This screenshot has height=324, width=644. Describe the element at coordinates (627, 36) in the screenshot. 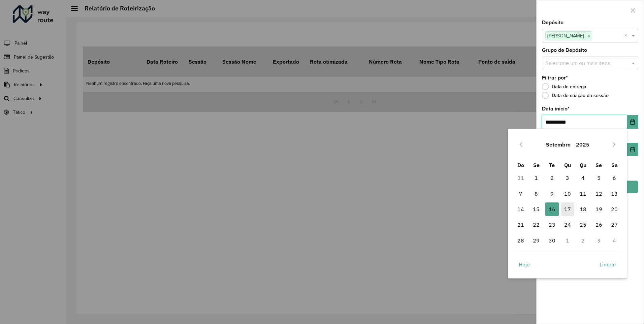

I see `span: Clear all` at that location.